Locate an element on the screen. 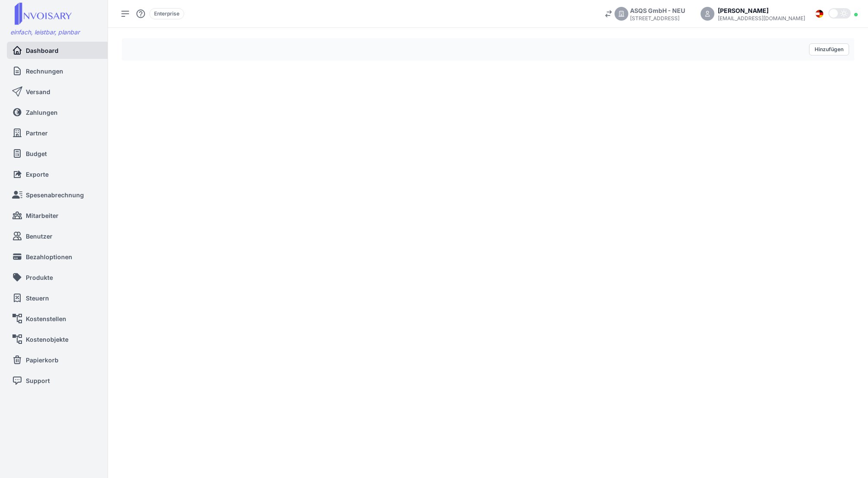  span: Rechnungen is located at coordinates (45, 71).